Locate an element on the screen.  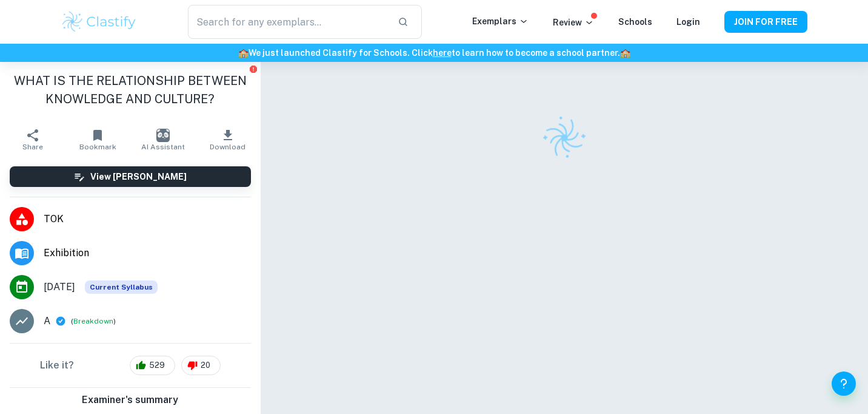
button: Breakdown is located at coordinates (93, 321).